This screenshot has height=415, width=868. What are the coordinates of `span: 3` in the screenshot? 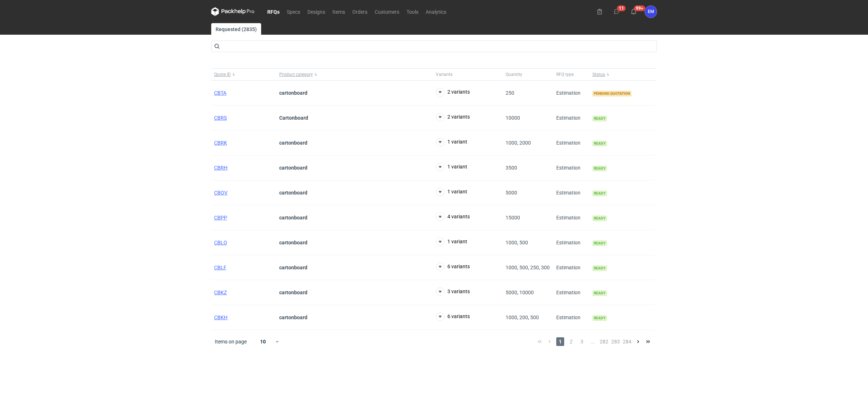 It's located at (582, 342).